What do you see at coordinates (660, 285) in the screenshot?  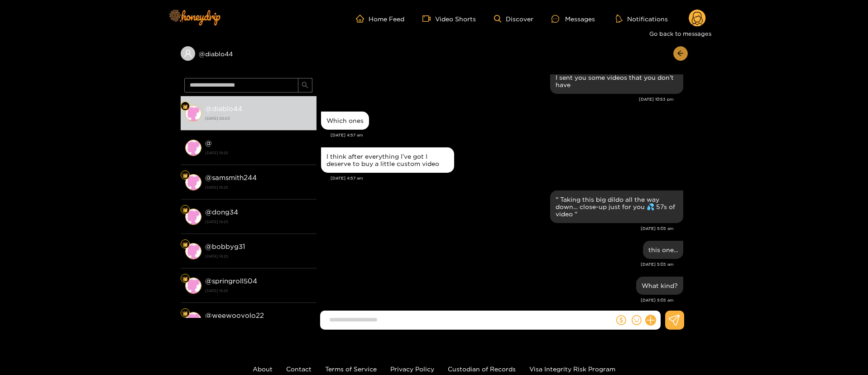 I see `div: What kind?` at bounding box center [660, 285].